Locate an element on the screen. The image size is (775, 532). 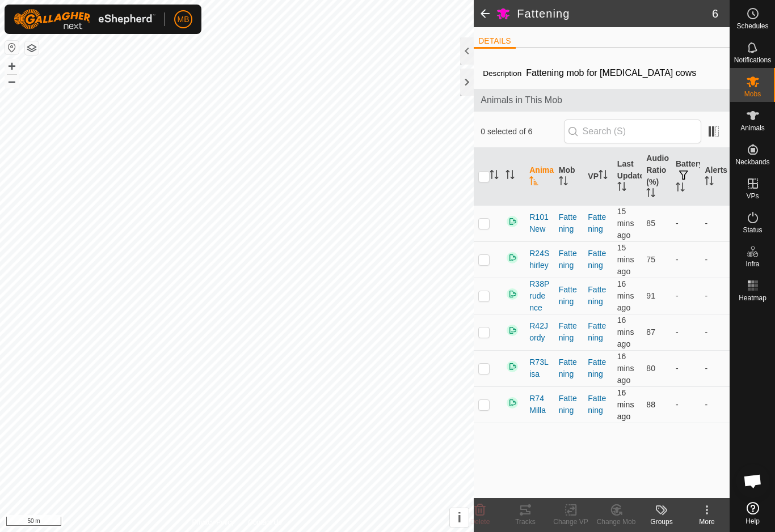
span: Animals is located at coordinates (752, 128).